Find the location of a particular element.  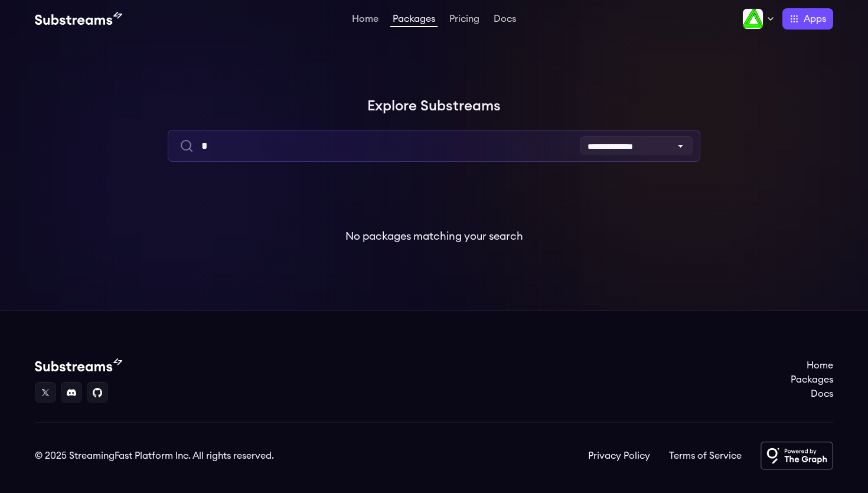

p: No packages matching your search is located at coordinates (434, 236).